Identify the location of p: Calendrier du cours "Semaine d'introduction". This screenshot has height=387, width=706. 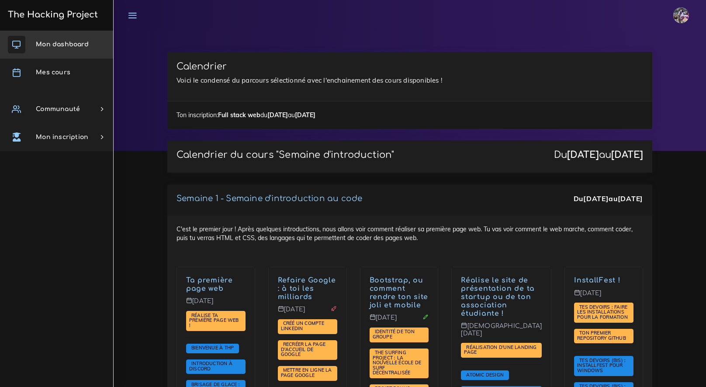
(285, 155).